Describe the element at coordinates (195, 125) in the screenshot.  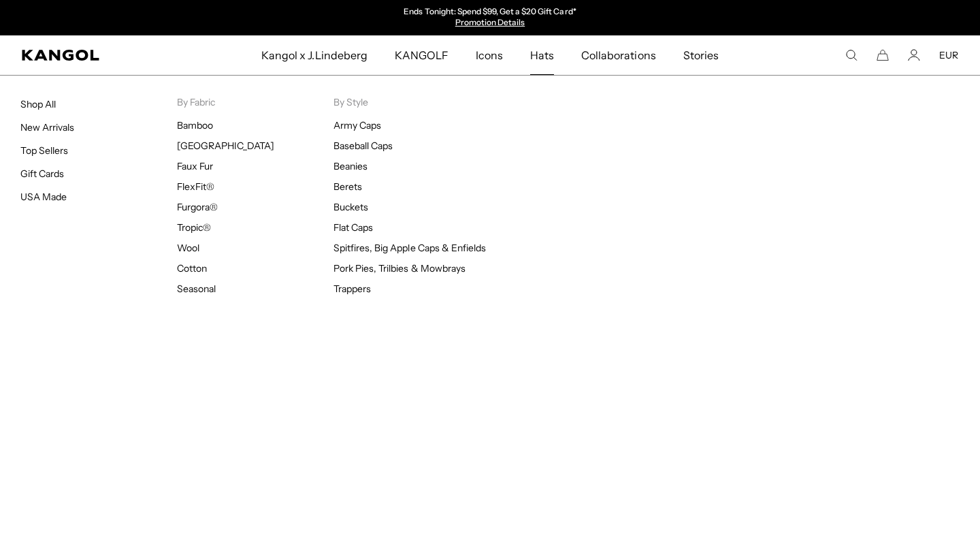
I see `a: Bamboo` at that location.